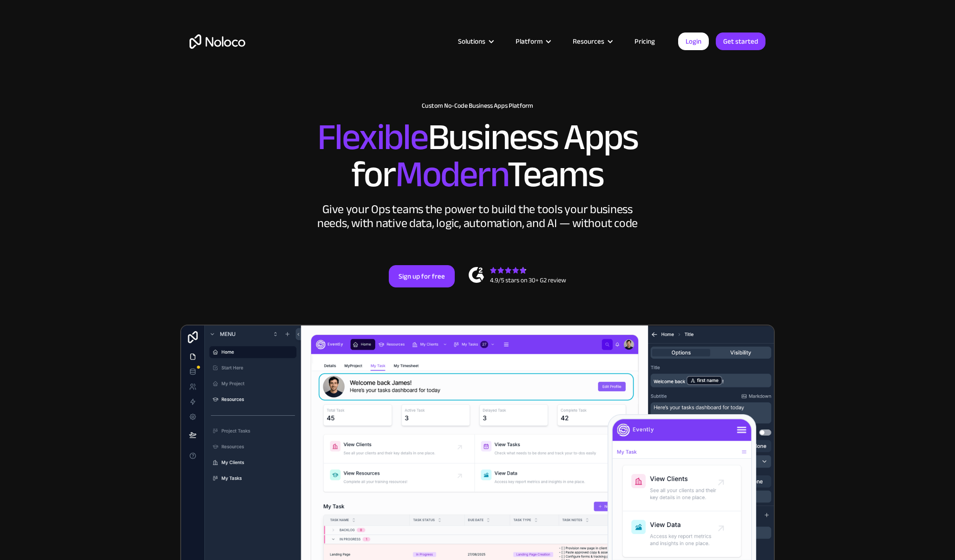 The height and width of the screenshot is (560, 955). Describe the element at coordinates (217, 41) in the screenshot. I see `a: home` at that location.